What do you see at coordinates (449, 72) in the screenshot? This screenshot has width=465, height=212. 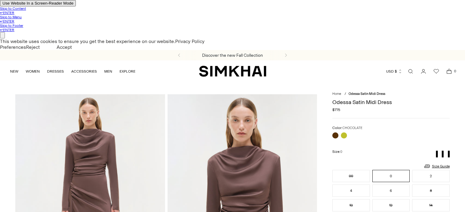 I see `a: Open cart modal` at bounding box center [449, 72].